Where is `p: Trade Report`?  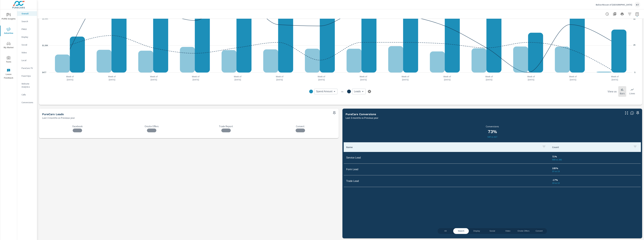 p: Trade Report is located at coordinates (226, 127).